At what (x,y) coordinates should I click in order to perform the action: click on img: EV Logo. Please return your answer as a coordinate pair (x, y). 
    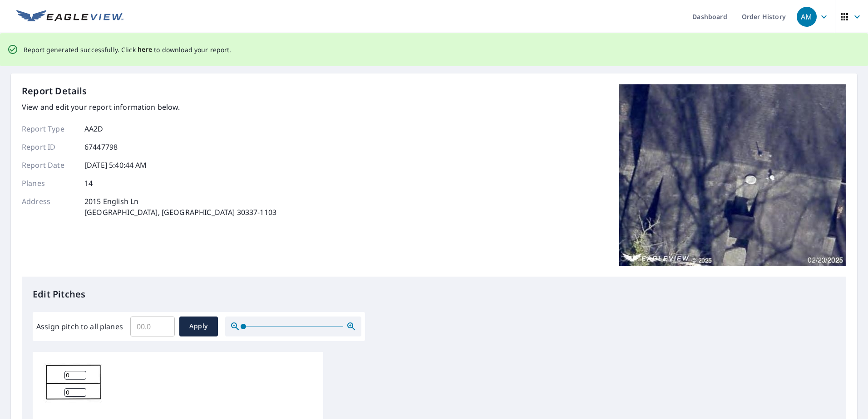
    Looking at the image, I should click on (70, 17).